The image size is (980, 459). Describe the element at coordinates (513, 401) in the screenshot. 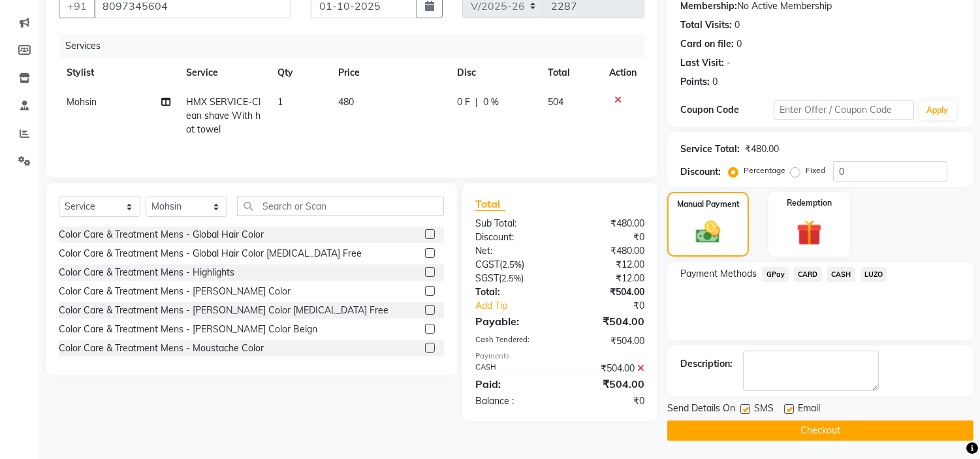

I see `div: Balance :` at that location.